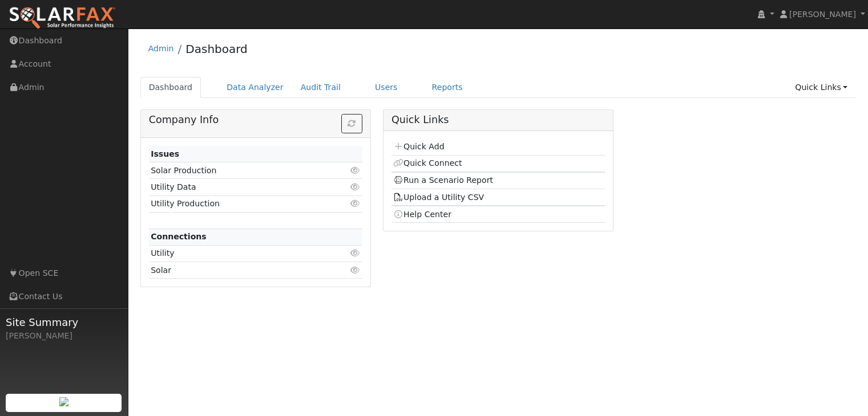 This screenshot has width=868, height=416. What do you see at coordinates (418, 147) in the screenshot?
I see `a: Quick Add` at bounding box center [418, 147].